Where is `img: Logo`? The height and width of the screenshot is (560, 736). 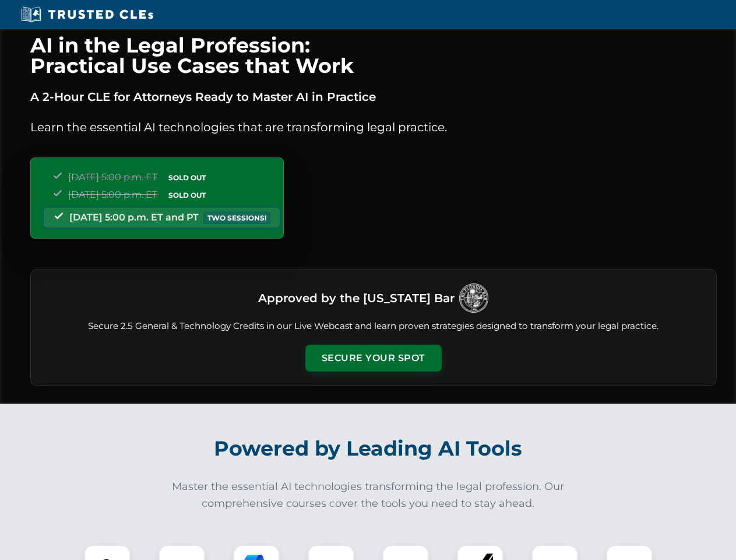 img: Logo is located at coordinates (474, 298).